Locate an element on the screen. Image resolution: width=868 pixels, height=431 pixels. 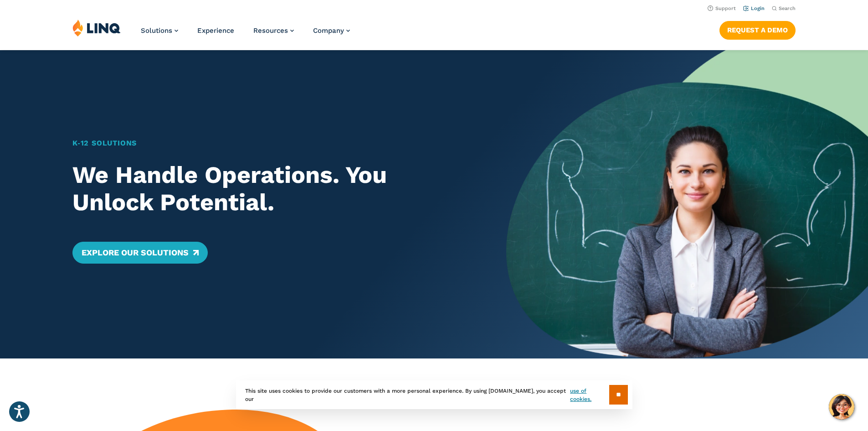
a: Experience is located at coordinates (216, 31).